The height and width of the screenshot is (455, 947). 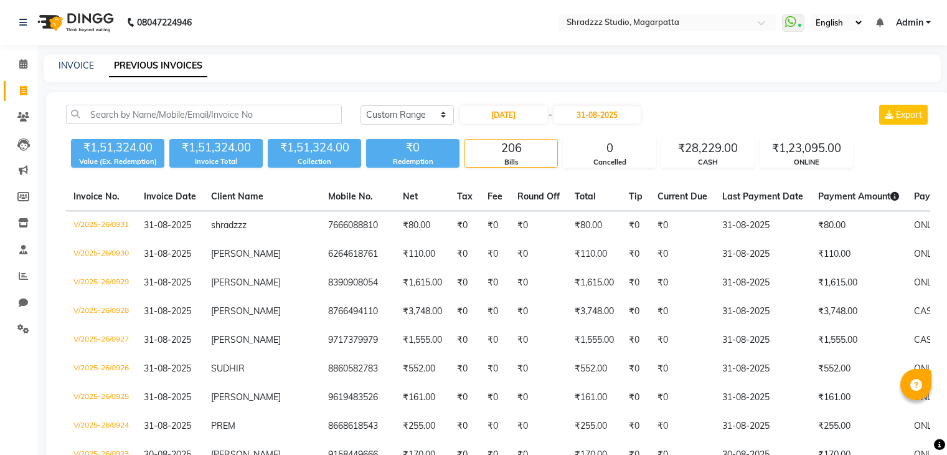 I want to click on div: Bills, so click(x=511, y=162).